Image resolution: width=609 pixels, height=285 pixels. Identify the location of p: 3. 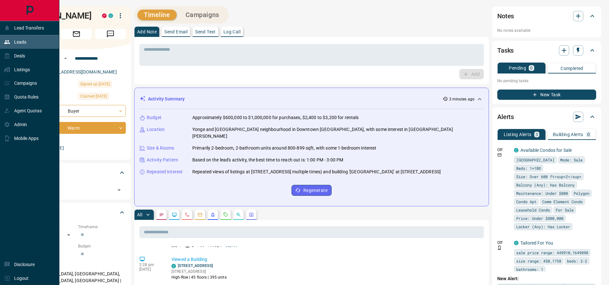
(537, 135).